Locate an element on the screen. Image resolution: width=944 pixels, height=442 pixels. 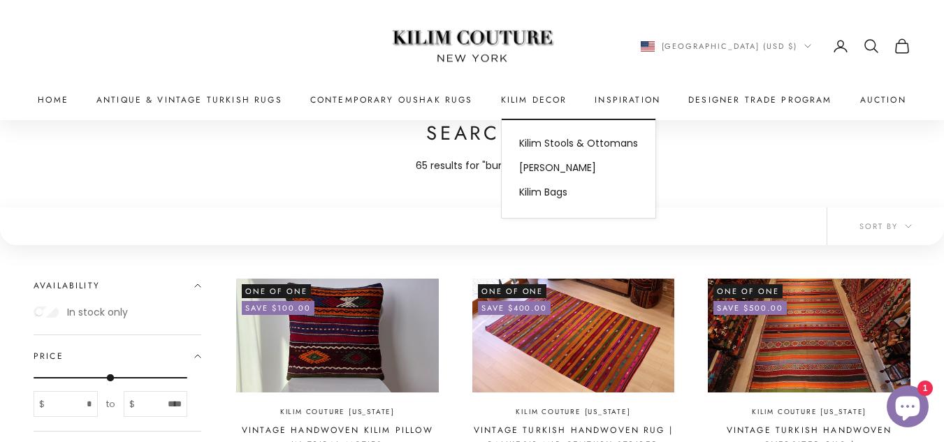
a: Kilim Stools & Ottomans is located at coordinates (579, 143).